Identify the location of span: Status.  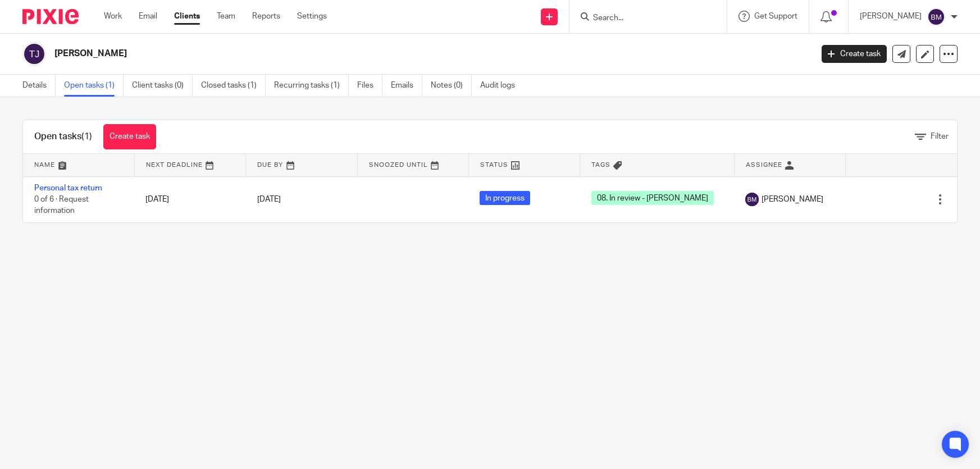
(494, 164).